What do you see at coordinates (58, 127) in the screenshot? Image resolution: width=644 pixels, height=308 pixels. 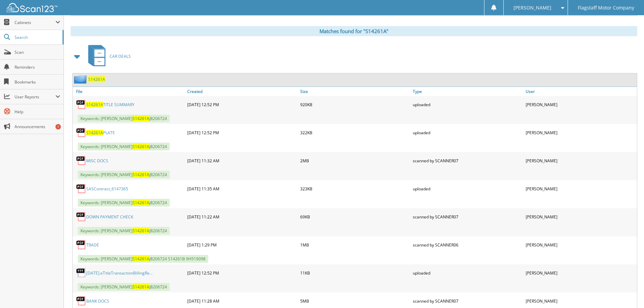 I see `div: 7` at bounding box center [58, 127].